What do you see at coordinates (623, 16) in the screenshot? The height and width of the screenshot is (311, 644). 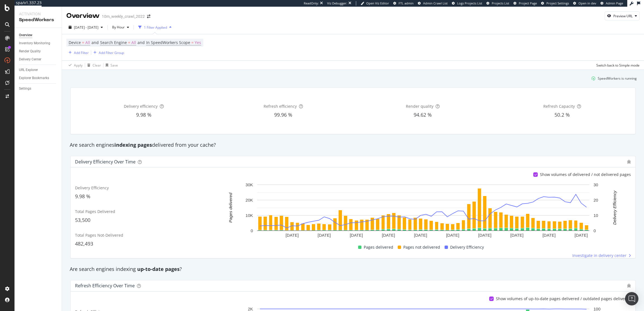 I see `div: Preview URL` at bounding box center [623, 16].